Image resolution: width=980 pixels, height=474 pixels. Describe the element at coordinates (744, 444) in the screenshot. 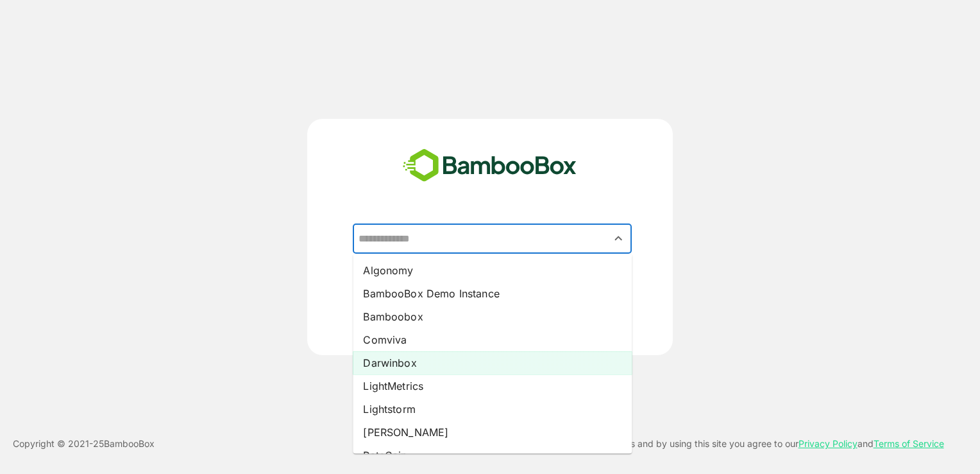

I see `p: This site uses cookies and by using this site you agree to our and` at that location.